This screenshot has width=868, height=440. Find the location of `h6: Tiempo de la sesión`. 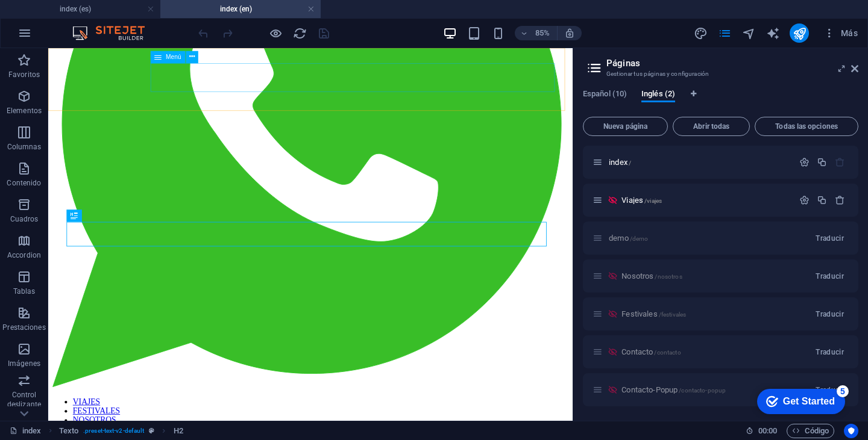

h6: Tiempo de la sesión is located at coordinates (761, 431).